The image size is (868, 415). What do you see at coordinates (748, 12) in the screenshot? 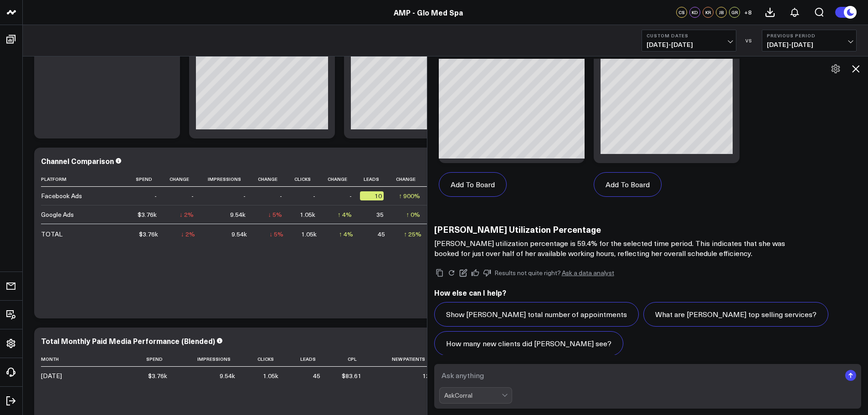
I see `span: + 8` at bounding box center [748, 12].